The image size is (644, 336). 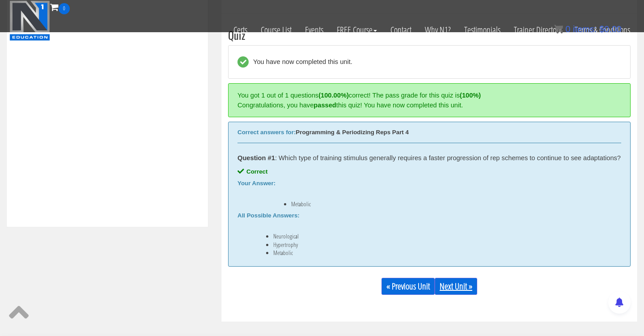 What do you see at coordinates (430, 133) in the screenshot?
I see `div: Programming & Periodizing Reps Part 4` at bounding box center [430, 133].